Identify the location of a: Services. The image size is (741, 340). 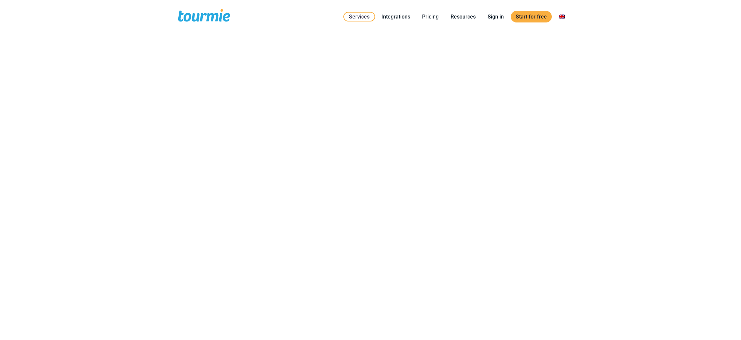
(359, 17).